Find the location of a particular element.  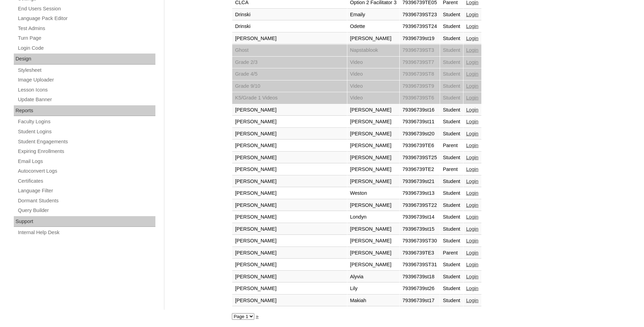

td: Weston is located at coordinates (374, 193).